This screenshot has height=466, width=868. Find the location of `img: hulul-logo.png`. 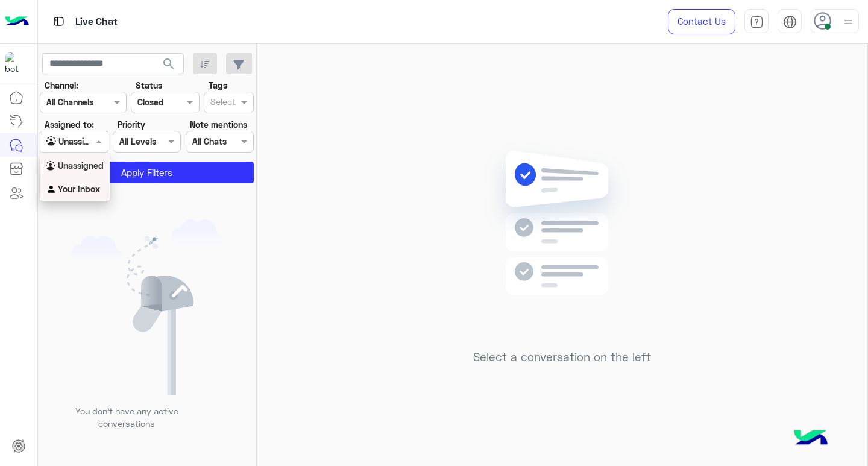

img: hulul-logo.png is located at coordinates (811, 439).